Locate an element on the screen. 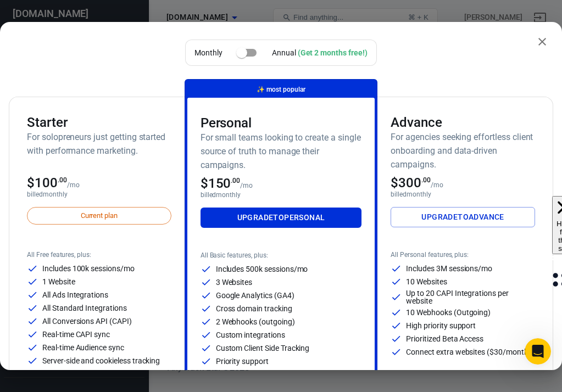 Image resolution: width=562 pixels, height=392 pixels. p: Includes 100k sessions/mo is located at coordinates (88, 268).